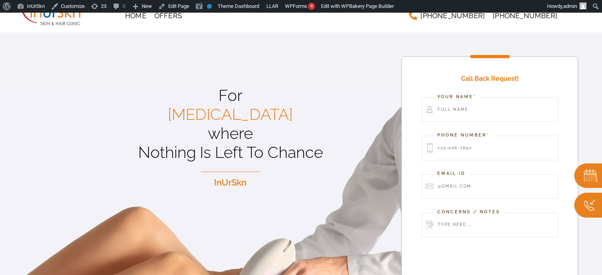 The image size is (602, 275). Describe the element at coordinates (136, 16) in the screenshot. I see `a: Home` at that location.